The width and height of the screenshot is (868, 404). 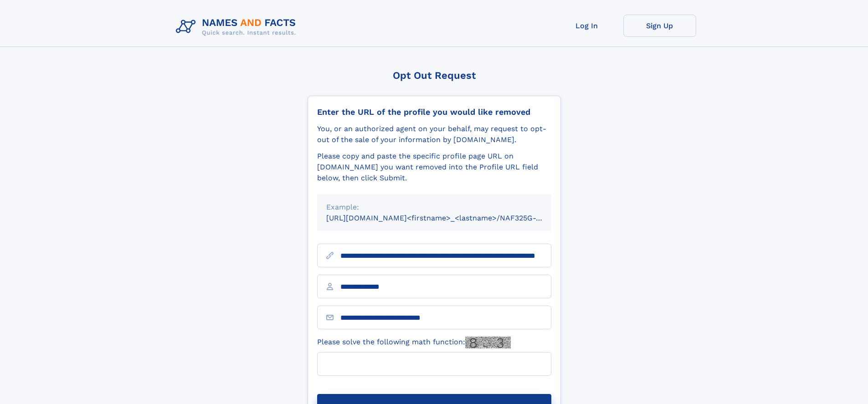 I want to click on div: Example:, so click(x=434, y=207).